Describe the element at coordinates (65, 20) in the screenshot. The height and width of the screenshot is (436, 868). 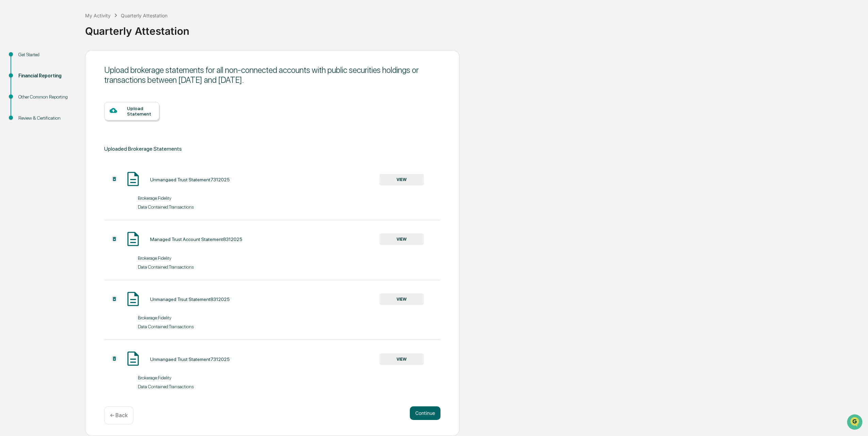
I see `p: How can we help?` at that location.